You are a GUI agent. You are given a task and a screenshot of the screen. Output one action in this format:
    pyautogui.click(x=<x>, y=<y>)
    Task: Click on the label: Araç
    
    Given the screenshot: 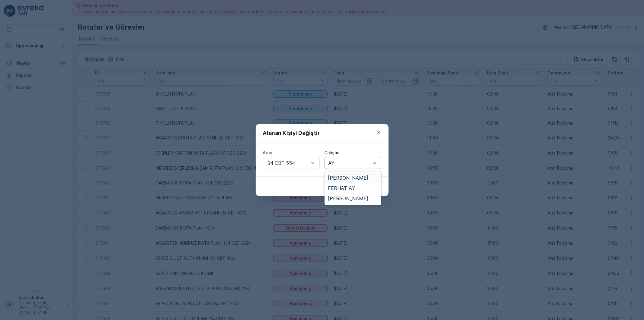 What is the action you would take?
    pyautogui.click(x=267, y=152)
    